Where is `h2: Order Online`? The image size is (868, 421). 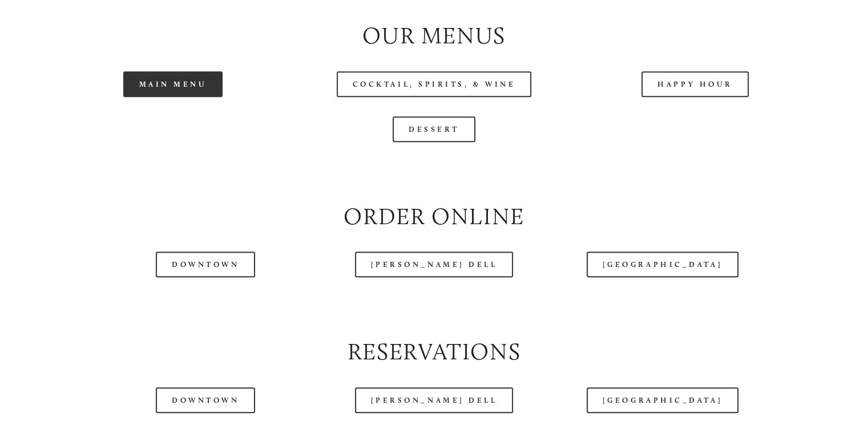 h2: Order Online is located at coordinates (434, 216).